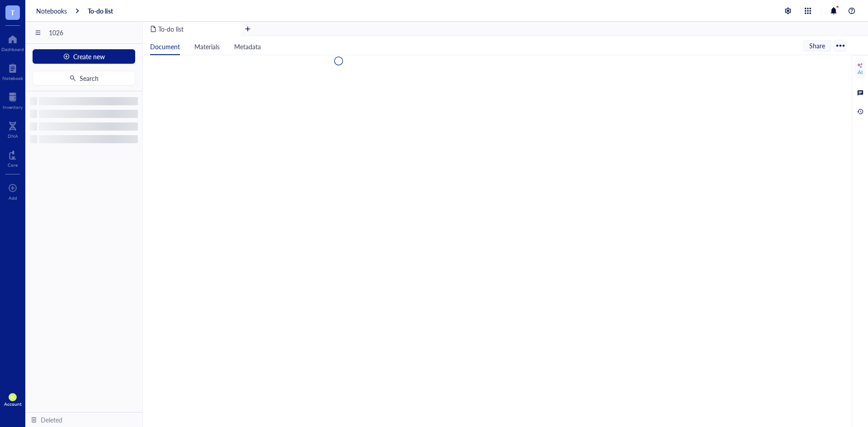 Image resolution: width=868 pixels, height=427 pixels. Describe the element at coordinates (817, 46) in the screenshot. I see `button: Share` at that location.